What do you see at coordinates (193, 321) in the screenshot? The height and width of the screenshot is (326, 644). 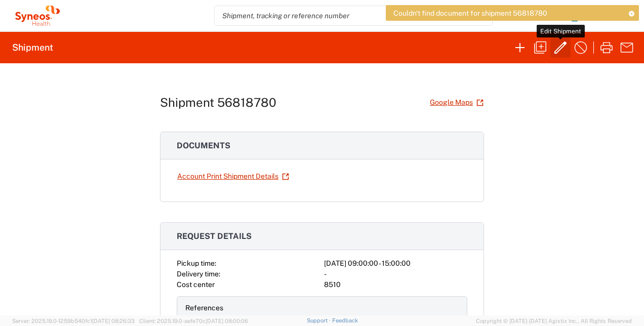 I see `span: Client: 2025.19.0-aefe70c` at bounding box center [193, 321].